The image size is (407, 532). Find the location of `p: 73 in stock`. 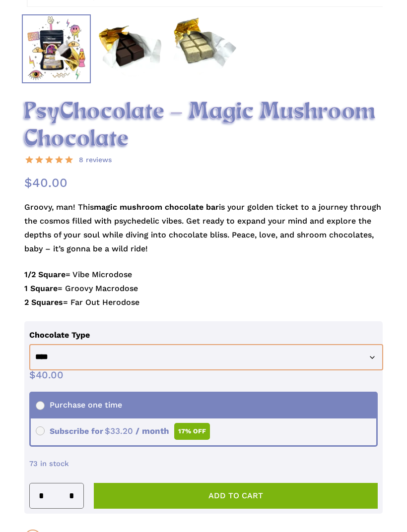

p: 73 in stock is located at coordinates (203, 467).